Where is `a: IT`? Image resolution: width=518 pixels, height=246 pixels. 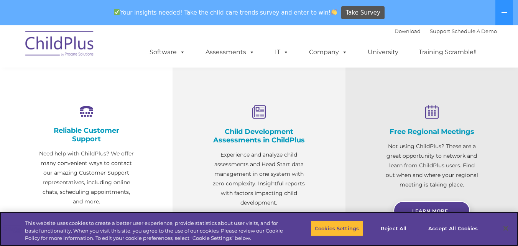
a: IT is located at coordinates (282, 52).